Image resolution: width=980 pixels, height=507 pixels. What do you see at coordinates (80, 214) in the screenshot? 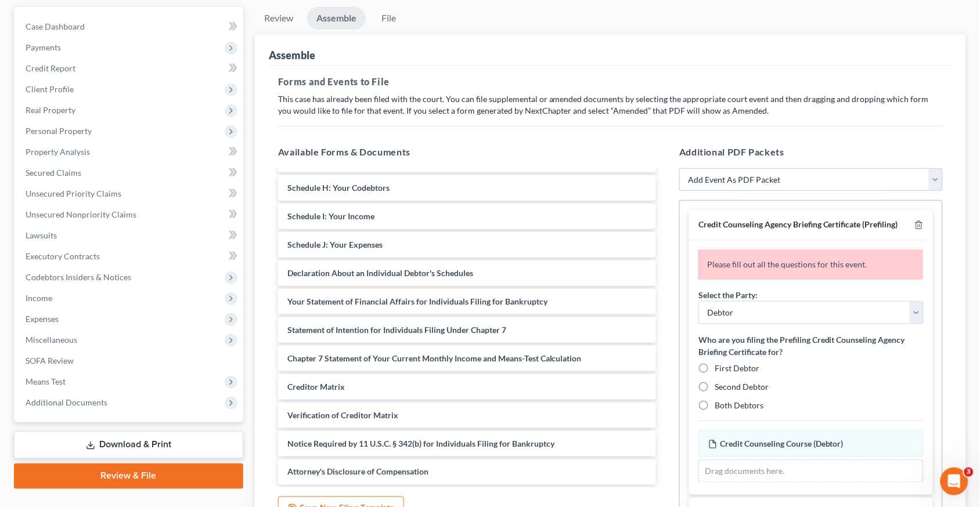
I see `span: Unsecured Nonpriority Claims` at bounding box center [80, 214].